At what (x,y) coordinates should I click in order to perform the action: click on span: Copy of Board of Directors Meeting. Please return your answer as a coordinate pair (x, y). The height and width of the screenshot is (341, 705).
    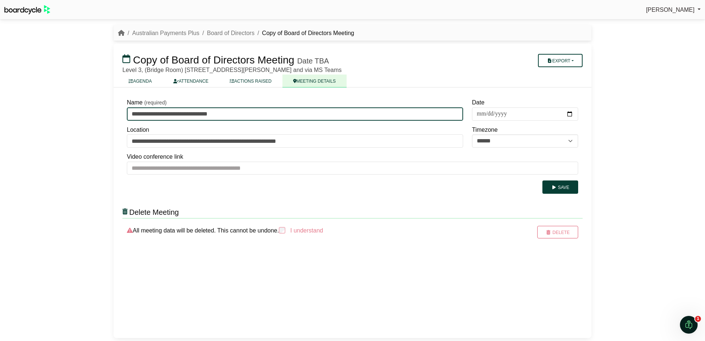
    Looking at the image, I should click on (213, 60).